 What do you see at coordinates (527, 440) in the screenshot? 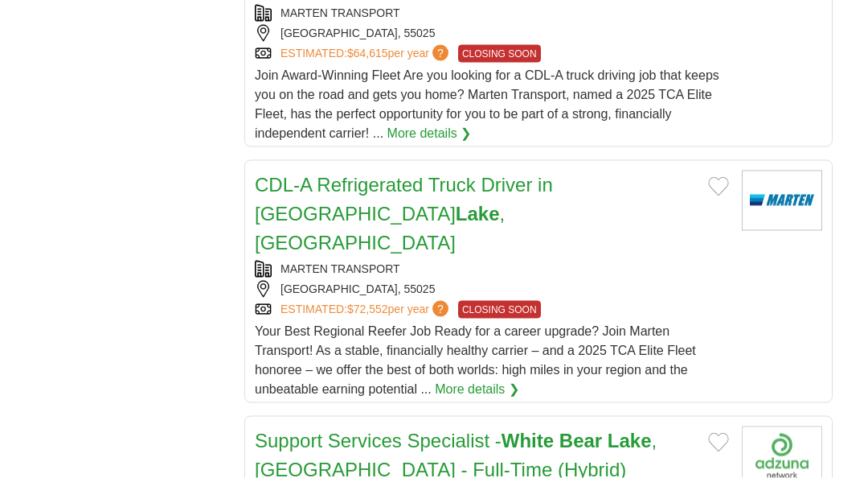
I see `strong: White` at bounding box center [527, 440].